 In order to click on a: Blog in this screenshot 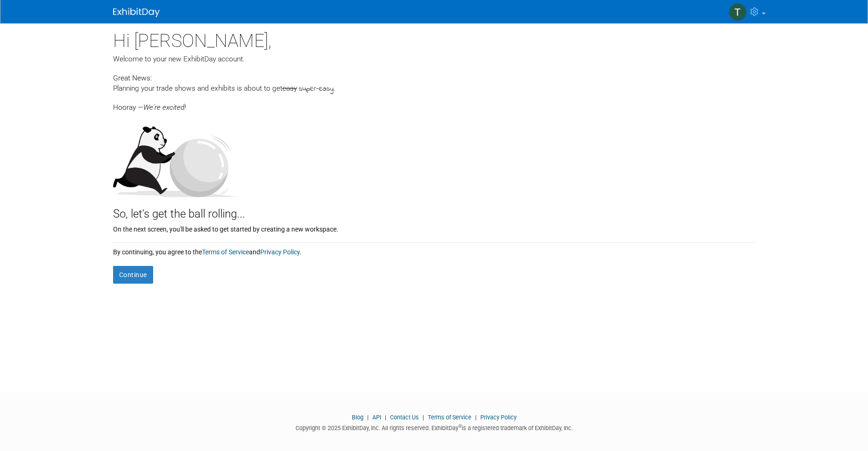, I will do `click(357, 417)`.